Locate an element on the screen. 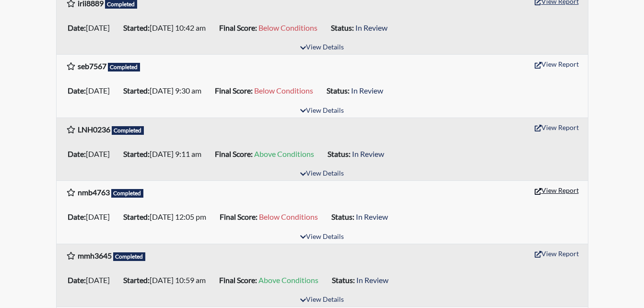 The height and width of the screenshot is (308, 644). b: seb7567 is located at coordinates (92, 66).